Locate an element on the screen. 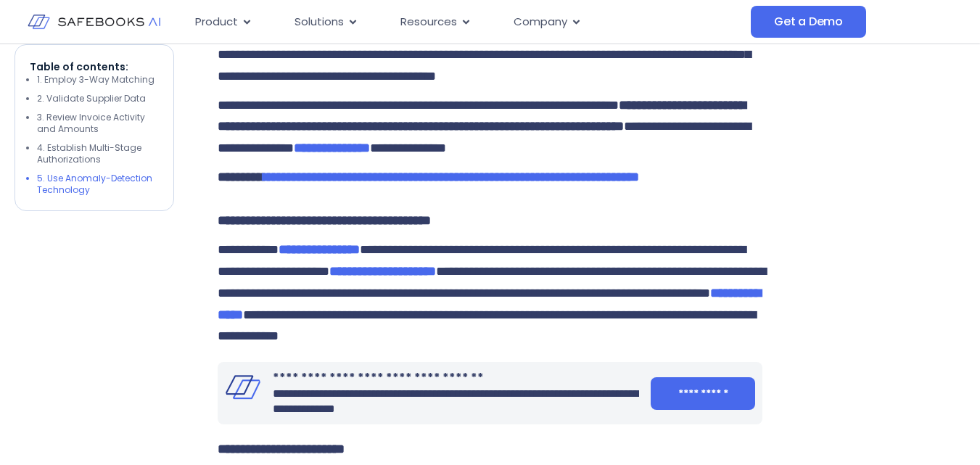  span: Resources is located at coordinates (429, 22).